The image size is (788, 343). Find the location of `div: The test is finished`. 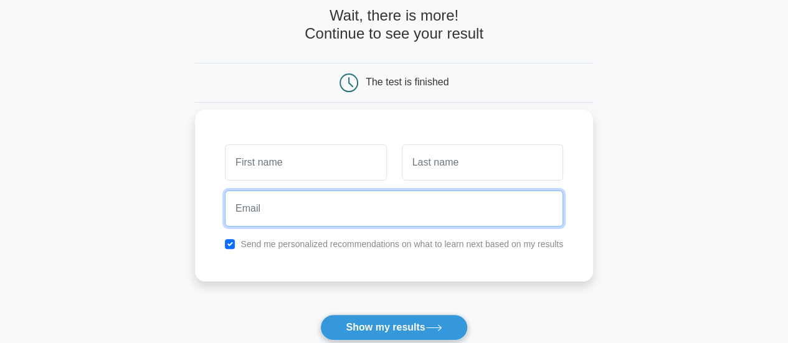

div: The test is finished is located at coordinates (407, 82).